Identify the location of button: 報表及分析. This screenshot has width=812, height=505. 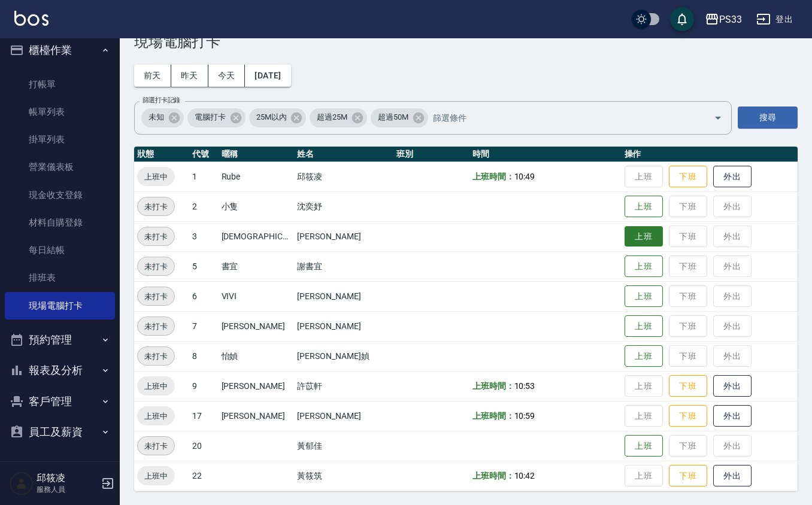
(60, 371).